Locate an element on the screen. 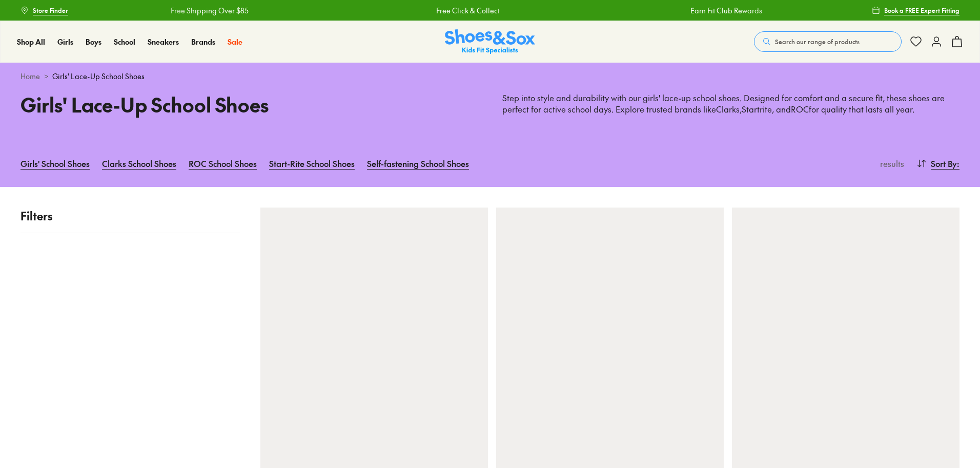 The image size is (980, 468). p: Filters is located at coordinates (130, 216).